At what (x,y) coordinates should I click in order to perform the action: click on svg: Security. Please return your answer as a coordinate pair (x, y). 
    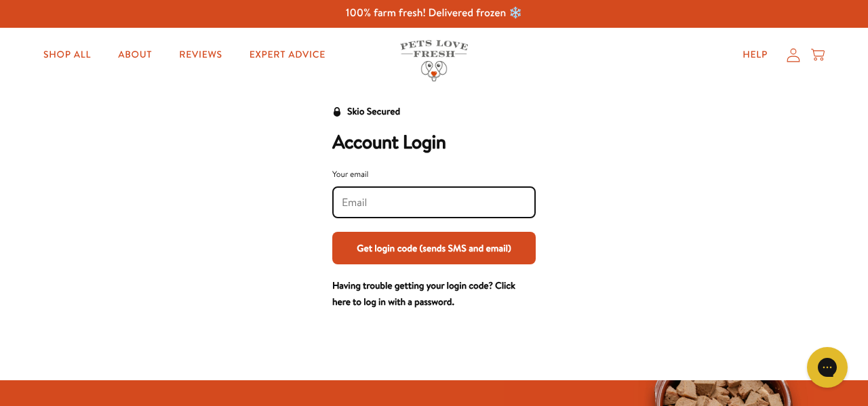
    Looking at the image, I should click on (337, 112).